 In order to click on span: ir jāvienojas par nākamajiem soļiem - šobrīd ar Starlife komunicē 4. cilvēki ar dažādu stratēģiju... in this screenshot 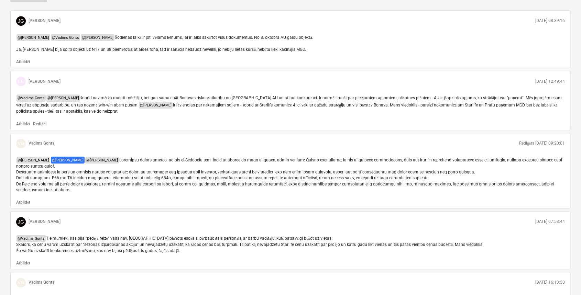, I will do `click(287, 108)`.